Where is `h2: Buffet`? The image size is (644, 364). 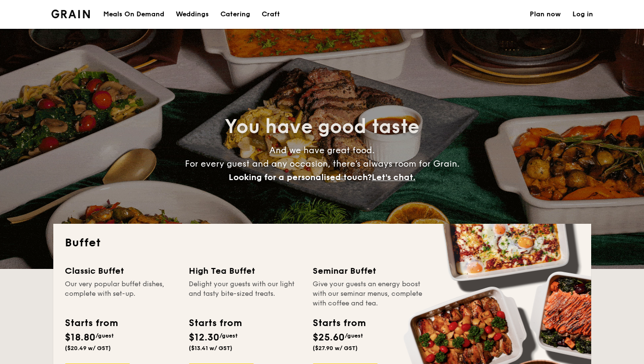
h2: Buffet is located at coordinates (322, 243).